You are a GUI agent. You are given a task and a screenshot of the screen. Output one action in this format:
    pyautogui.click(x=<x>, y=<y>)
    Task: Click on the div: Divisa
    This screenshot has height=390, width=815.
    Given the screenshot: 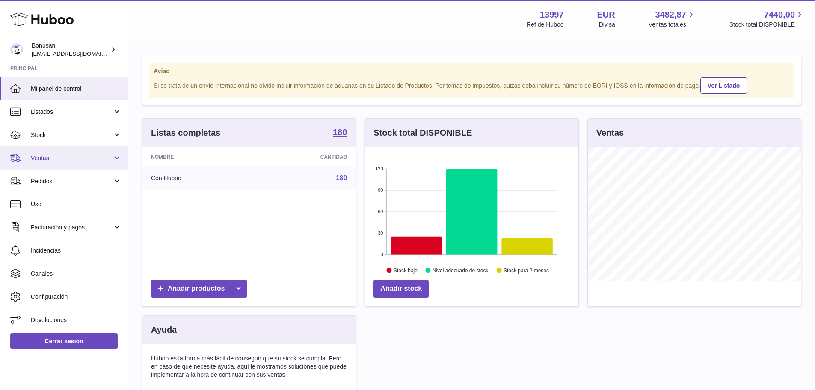 What is the action you would take?
    pyautogui.click(x=607, y=24)
    